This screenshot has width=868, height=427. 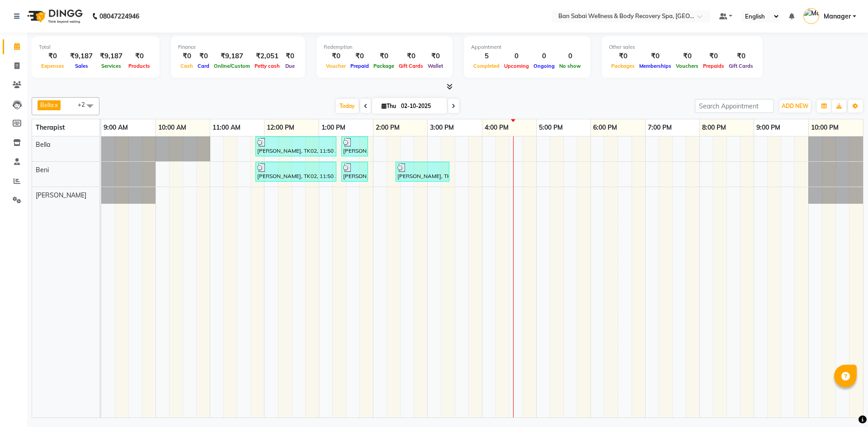 I want to click on a: 7:00 PM, so click(x=660, y=127).